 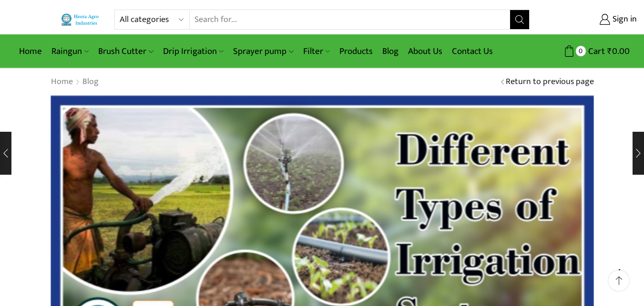 I want to click on span: Cart, so click(x=595, y=51).